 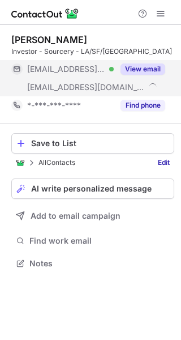 What do you see at coordinates (93, 241) in the screenshot?
I see `button: Find work email` at bounding box center [93, 241].